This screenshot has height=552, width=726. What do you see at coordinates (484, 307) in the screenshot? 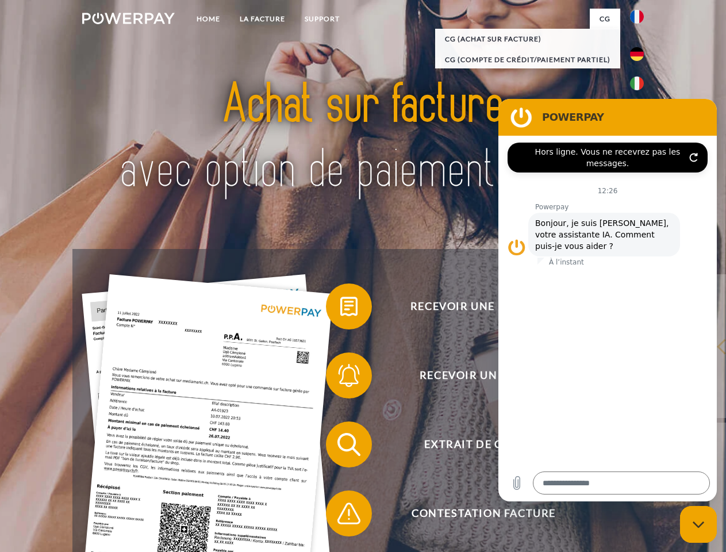
I see `span: Recevoir une facture ?` at bounding box center [484, 307].